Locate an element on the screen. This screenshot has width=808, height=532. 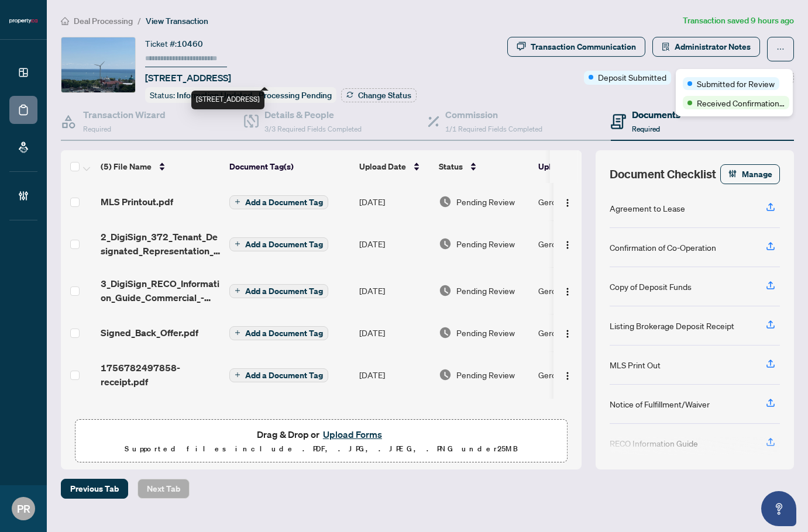
button: Next Tab is located at coordinates (163, 489).